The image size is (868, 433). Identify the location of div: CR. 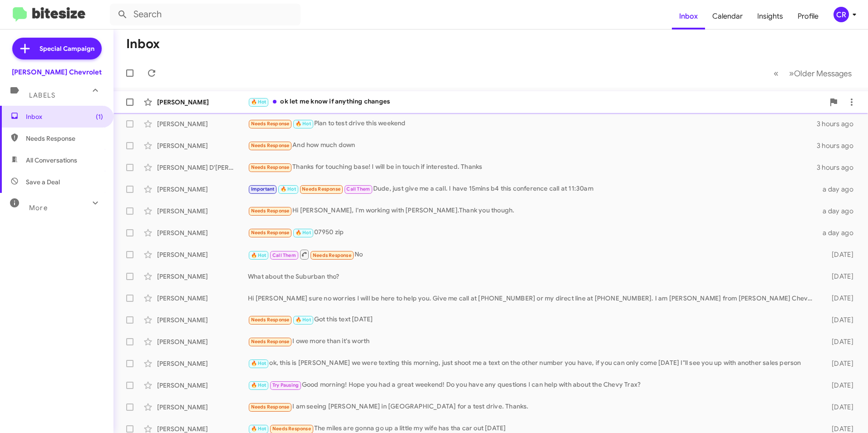
(842, 14).